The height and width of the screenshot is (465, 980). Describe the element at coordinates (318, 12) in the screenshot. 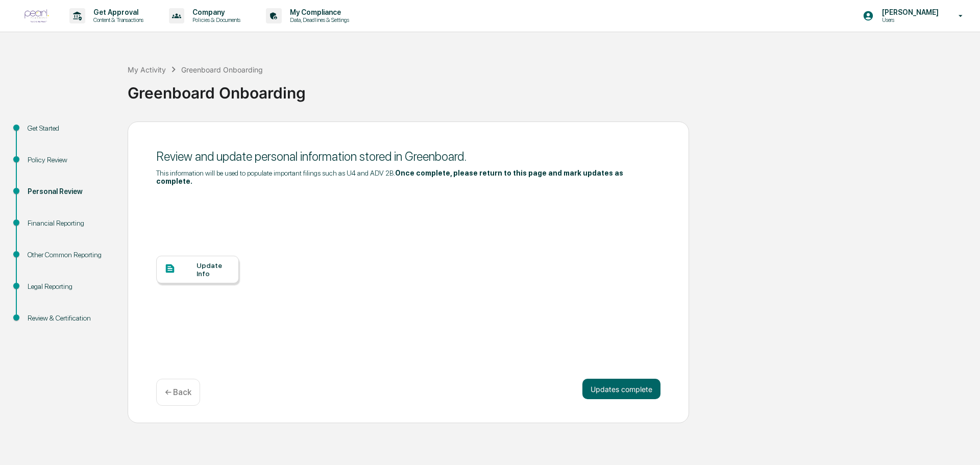

I see `p: My Compliance` at that location.